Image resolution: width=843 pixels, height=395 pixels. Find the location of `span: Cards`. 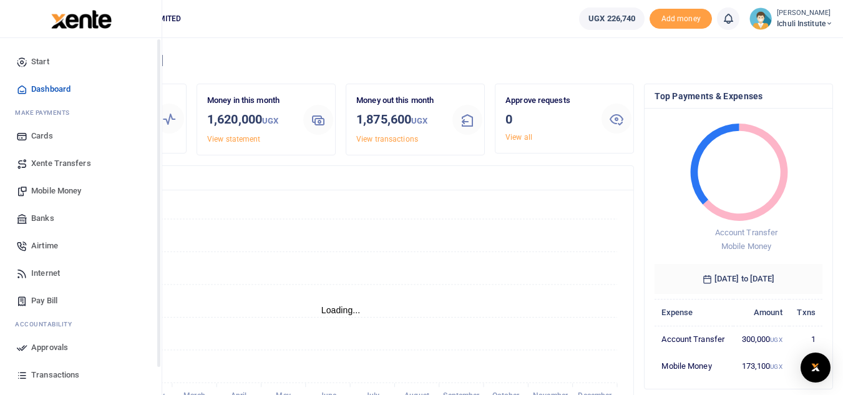

span: Cards is located at coordinates (42, 136).